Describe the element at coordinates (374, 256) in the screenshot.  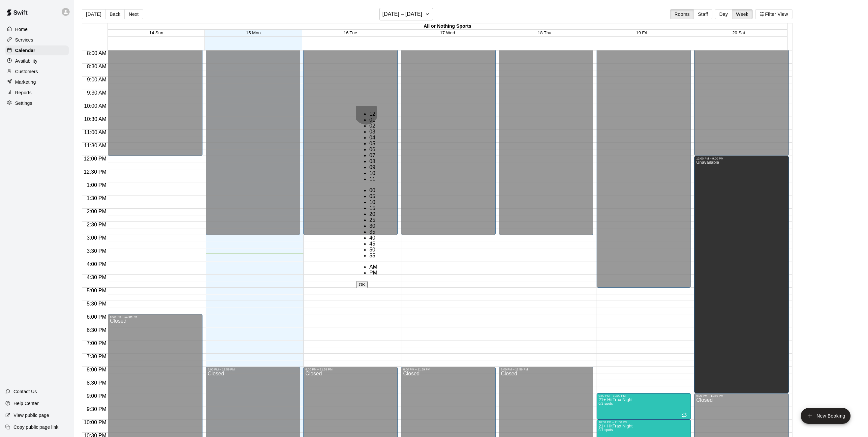
I see `li: 55 minutes` at that location.